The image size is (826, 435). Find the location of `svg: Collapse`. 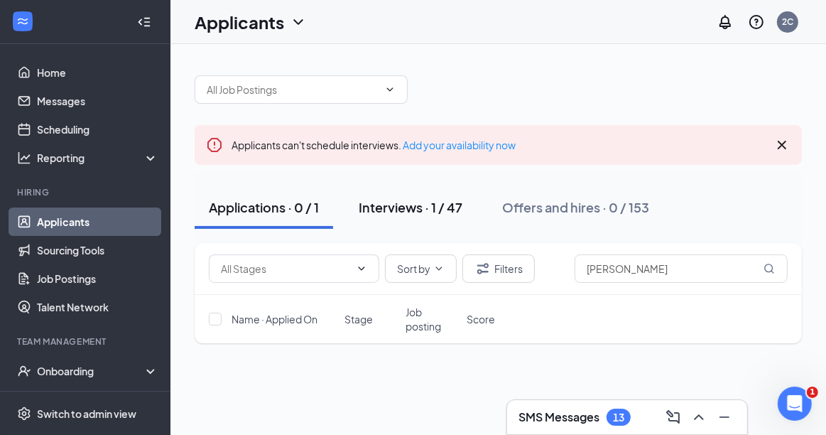

svg: Collapse is located at coordinates (144, 22).